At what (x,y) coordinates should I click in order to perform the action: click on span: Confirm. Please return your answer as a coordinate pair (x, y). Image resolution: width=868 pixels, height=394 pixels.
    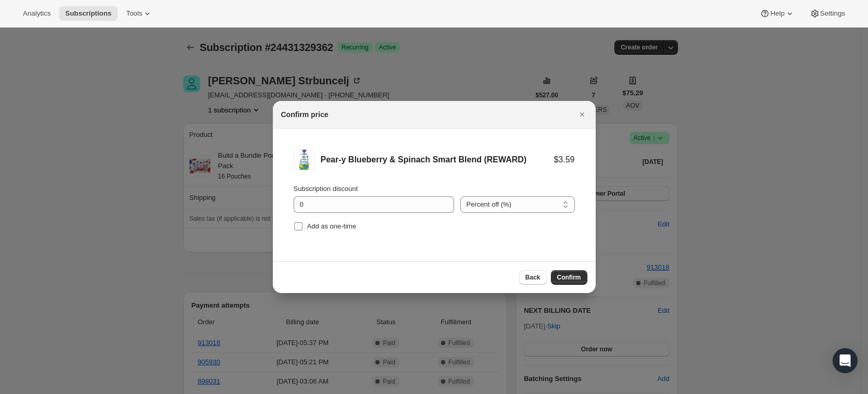
    Looking at the image, I should click on (569, 277).